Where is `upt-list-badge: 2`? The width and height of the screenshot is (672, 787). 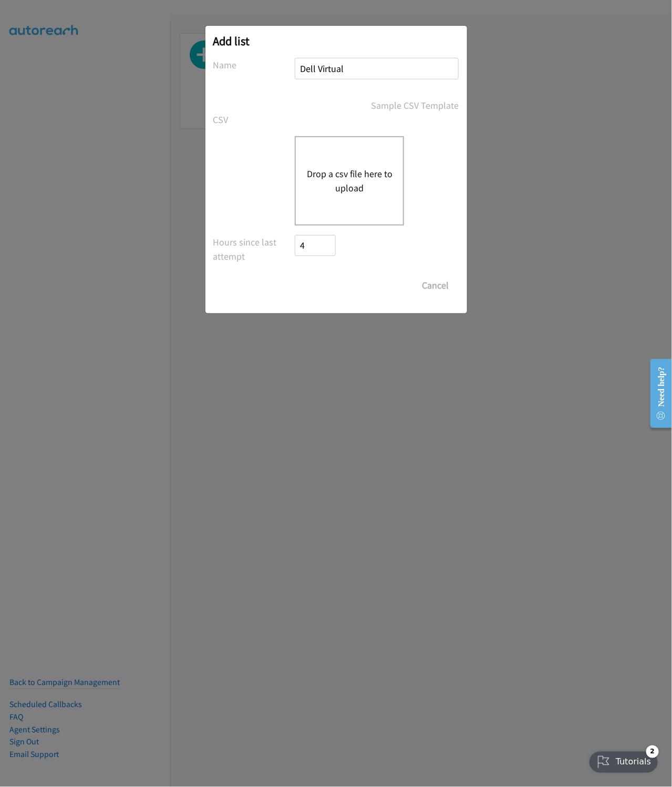 upt-list-badge: 2 is located at coordinates (69, 11).